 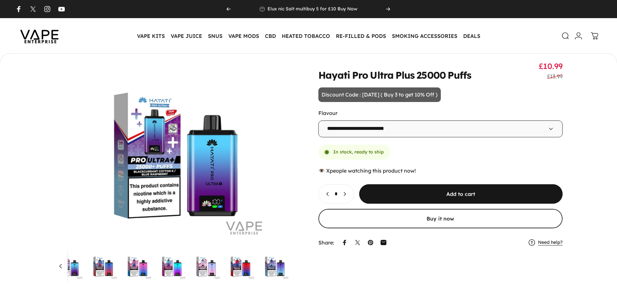 What do you see at coordinates (326, 194) in the screenshot?
I see `button: Decrease quantity for Hayati Pro Ultra Plus 25000 Puffs` at bounding box center [326, 194].